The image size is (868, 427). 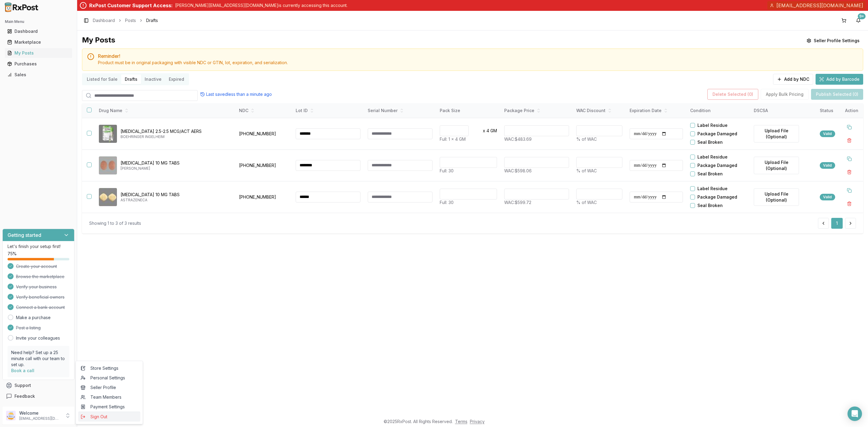 I want to click on span: Verify your business, so click(x=36, y=287).